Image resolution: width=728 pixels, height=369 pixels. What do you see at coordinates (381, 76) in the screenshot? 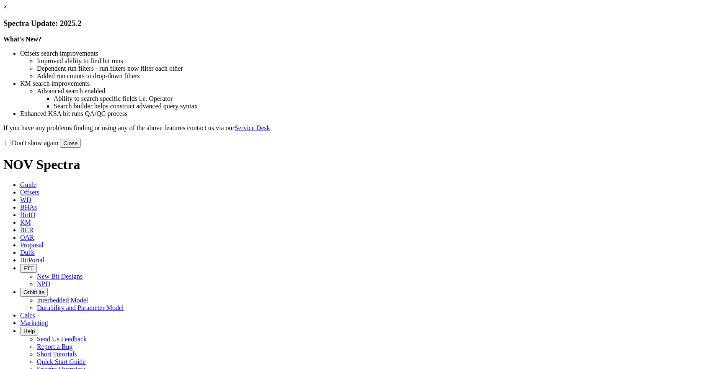
I see `li: Added run counts to drop-down filters` at bounding box center [381, 76].